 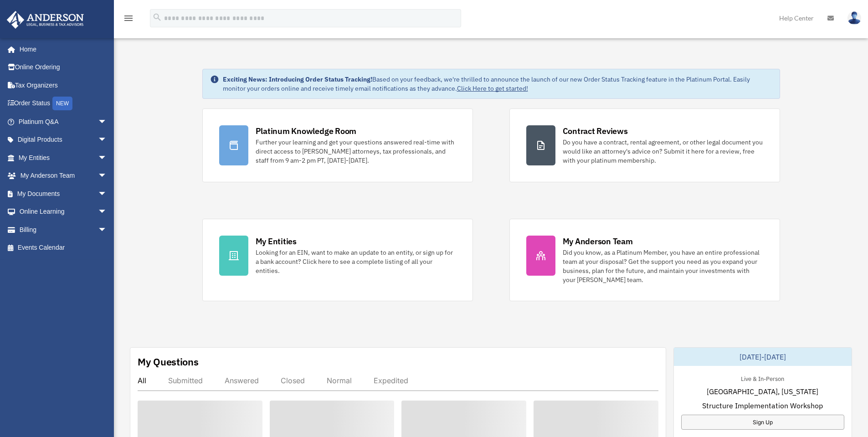 I want to click on div: All, so click(x=141, y=380).